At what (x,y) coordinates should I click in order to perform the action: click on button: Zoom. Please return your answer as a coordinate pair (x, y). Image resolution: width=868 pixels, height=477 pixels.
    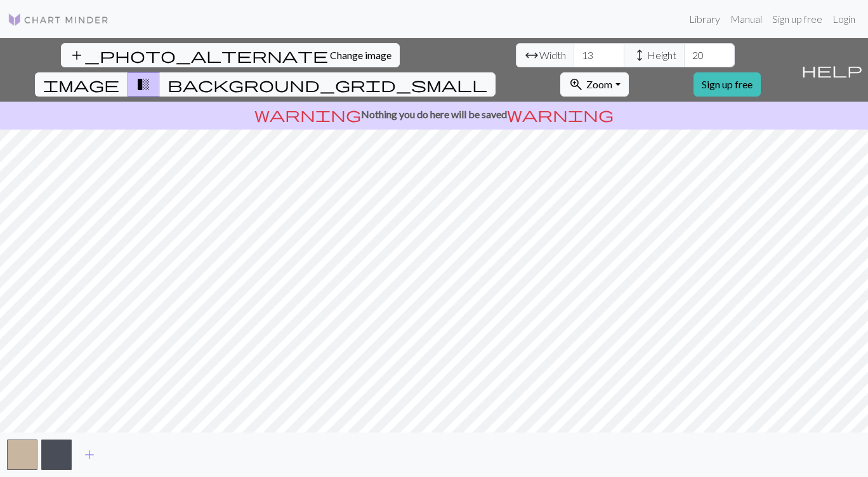
    Looking at the image, I should click on (594, 85).